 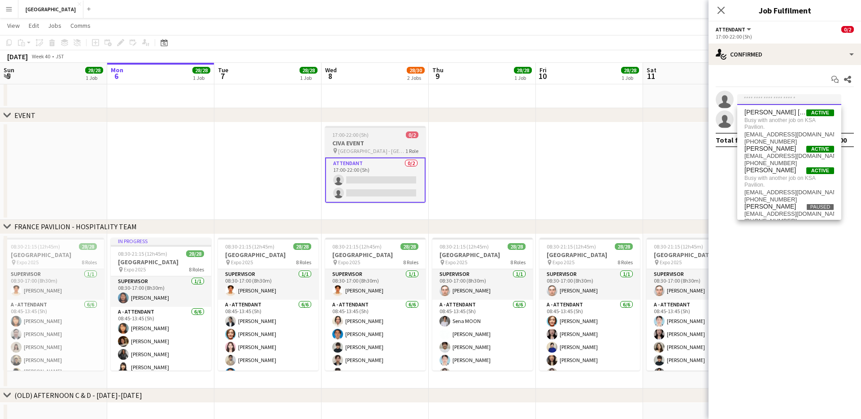 I want to click on span: Dina Alabdulbaqi, so click(x=770, y=206).